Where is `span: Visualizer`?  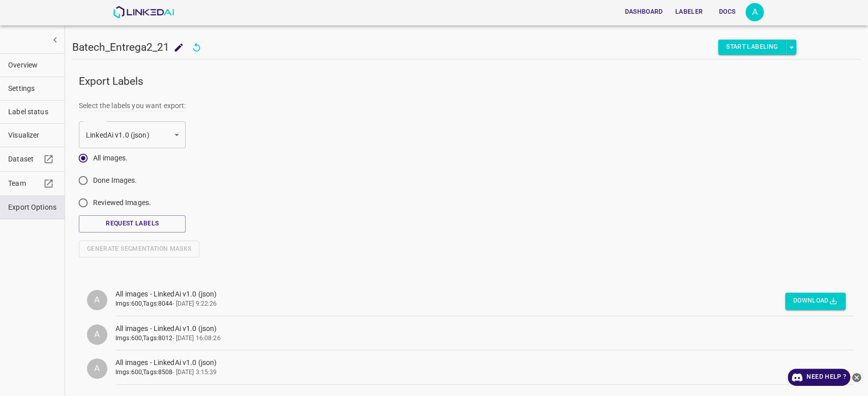
span: Visualizer is located at coordinates (32, 135).